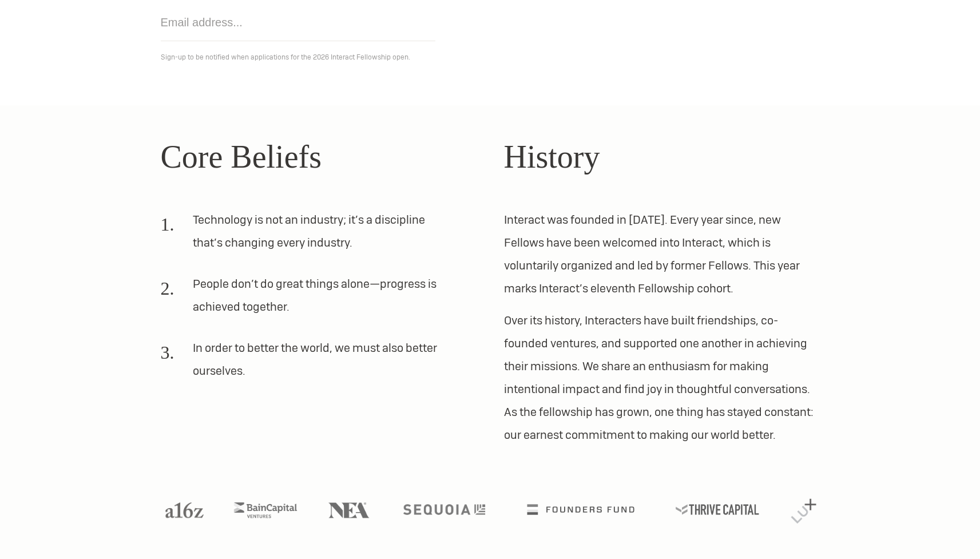 Image resolution: width=980 pixels, height=559 pixels. Describe the element at coordinates (718, 510) in the screenshot. I see `img: Thrive Capital logo` at that location.